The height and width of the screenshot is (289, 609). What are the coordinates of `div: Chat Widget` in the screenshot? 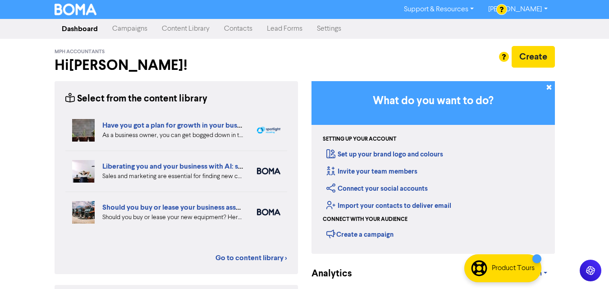 It's located at (587, 267).